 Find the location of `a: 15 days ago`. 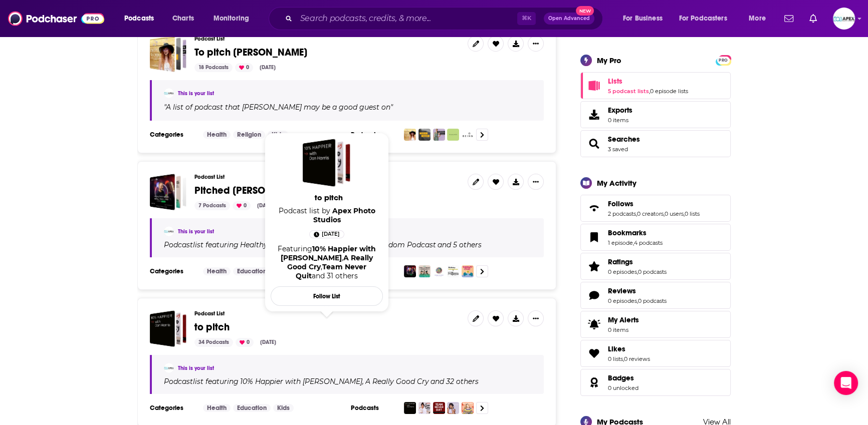

a: 15 days ago is located at coordinates (327, 234).